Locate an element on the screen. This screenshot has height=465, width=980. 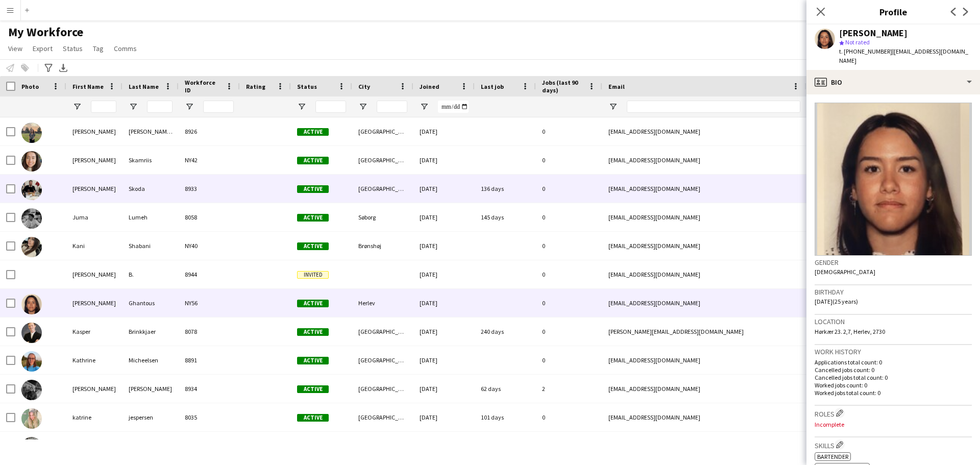
input: City Filter Input is located at coordinates (392, 106).